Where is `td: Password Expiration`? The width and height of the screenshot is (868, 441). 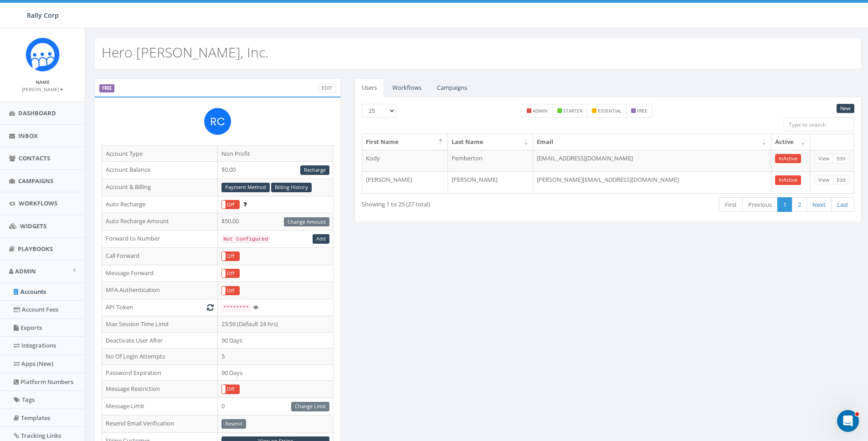
td: Password Expiration is located at coordinates (160, 373).